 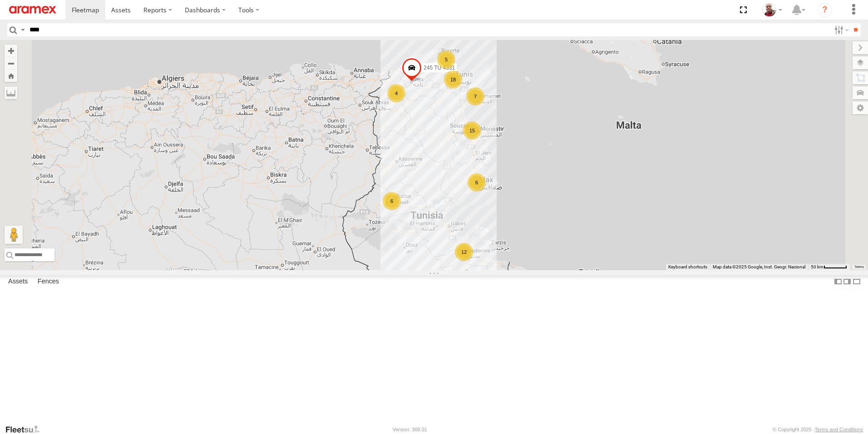 I want to click on div: 7, so click(x=476, y=96).